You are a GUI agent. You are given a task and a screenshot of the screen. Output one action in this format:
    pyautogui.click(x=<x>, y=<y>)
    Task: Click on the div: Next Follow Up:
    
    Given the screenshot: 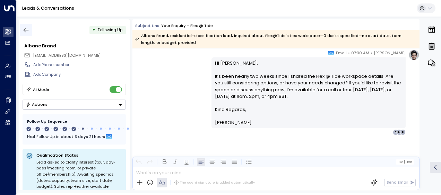 What is the action you would take?
    pyautogui.click(x=74, y=137)
    